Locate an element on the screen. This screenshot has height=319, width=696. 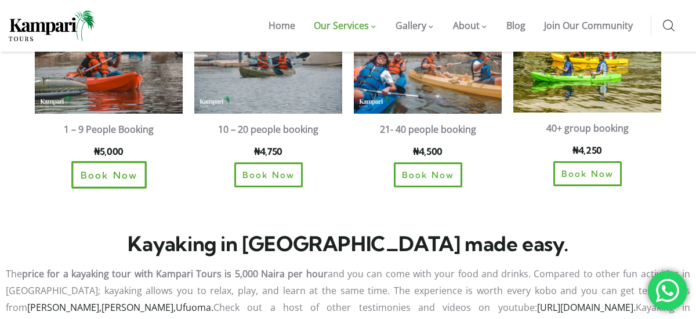
p: 21- 40 people booking is located at coordinates (427, 129).